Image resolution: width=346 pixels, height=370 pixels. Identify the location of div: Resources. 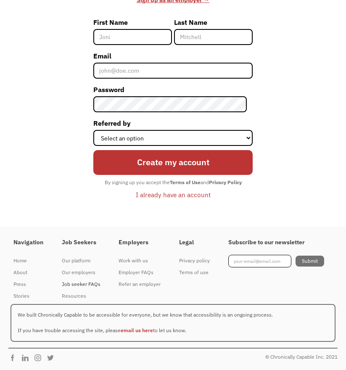
(81, 296).